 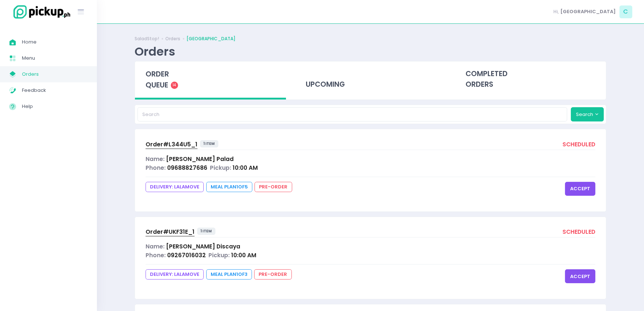 I want to click on span: 14, so click(x=174, y=85).